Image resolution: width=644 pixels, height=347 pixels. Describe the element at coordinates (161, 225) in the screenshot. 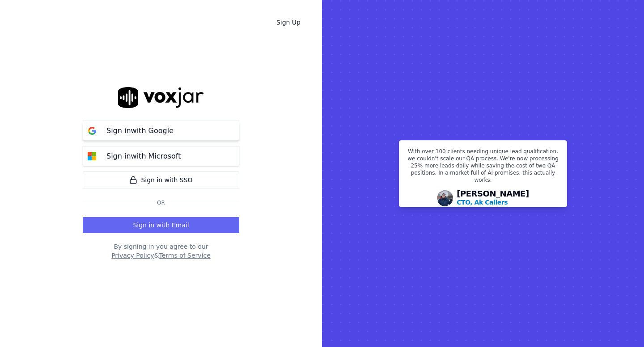

I see `button: Sign in with Email` at that location.